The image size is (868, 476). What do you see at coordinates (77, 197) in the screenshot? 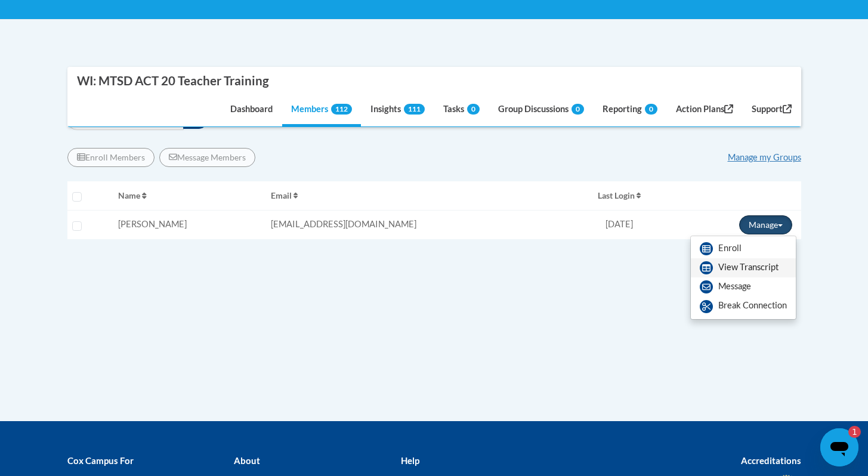
I see `input: Select all users` at bounding box center [77, 197].